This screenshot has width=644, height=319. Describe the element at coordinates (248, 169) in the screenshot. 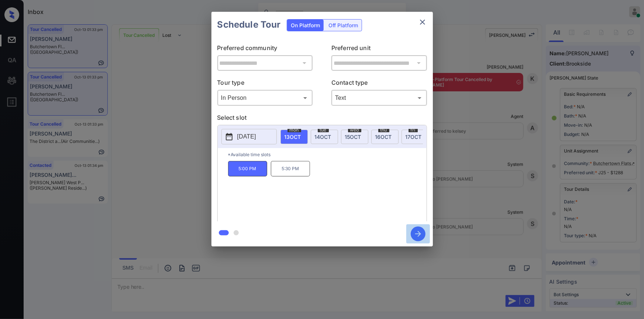

I see `p: 5:00 PM` at that location.